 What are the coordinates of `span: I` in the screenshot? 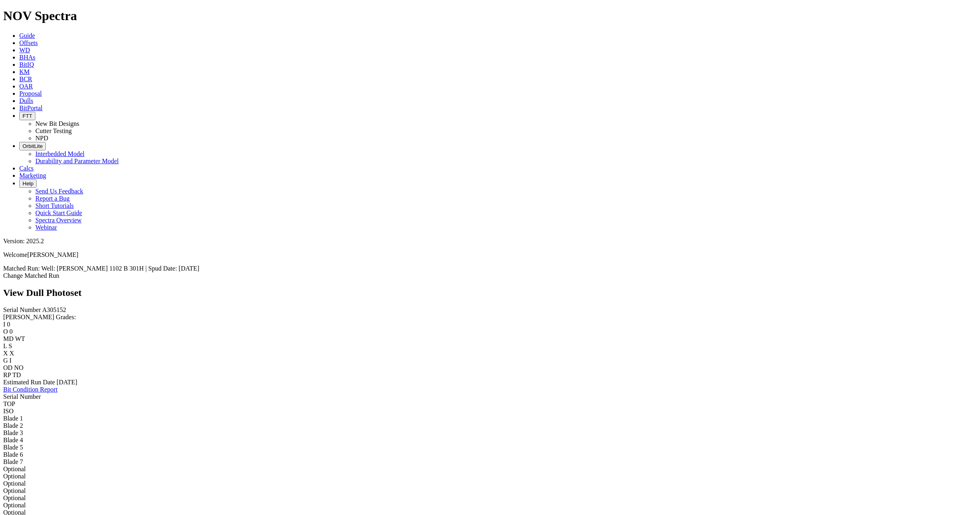 It's located at (10, 360).